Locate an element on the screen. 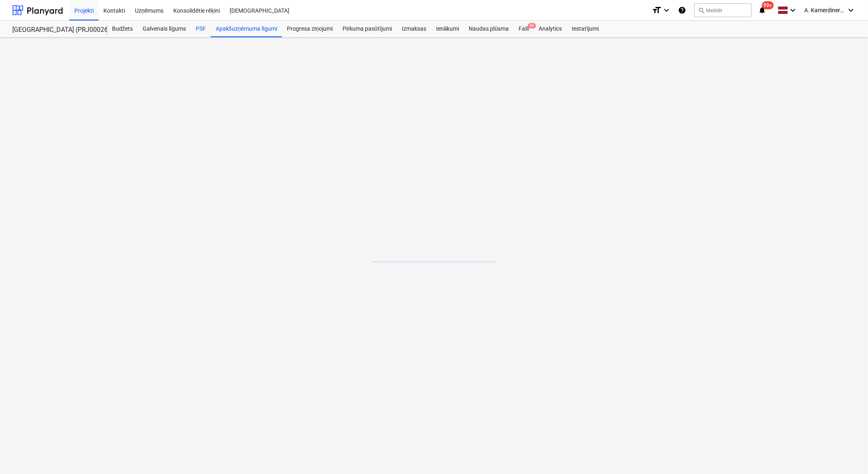  div: Naudas plūsma is located at coordinates (489, 29).